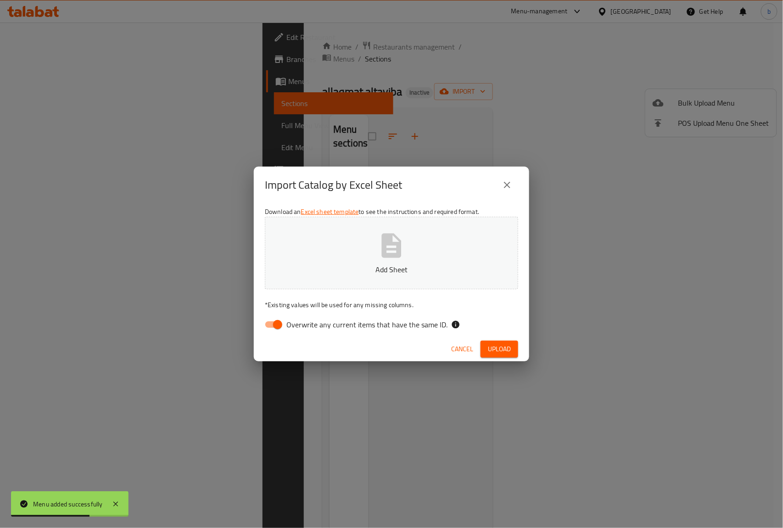 The height and width of the screenshot is (528, 783). What do you see at coordinates (333, 185) in the screenshot?
I see `h2: Import Catalog by Excel Sheet` at bounding box center [333, 185].